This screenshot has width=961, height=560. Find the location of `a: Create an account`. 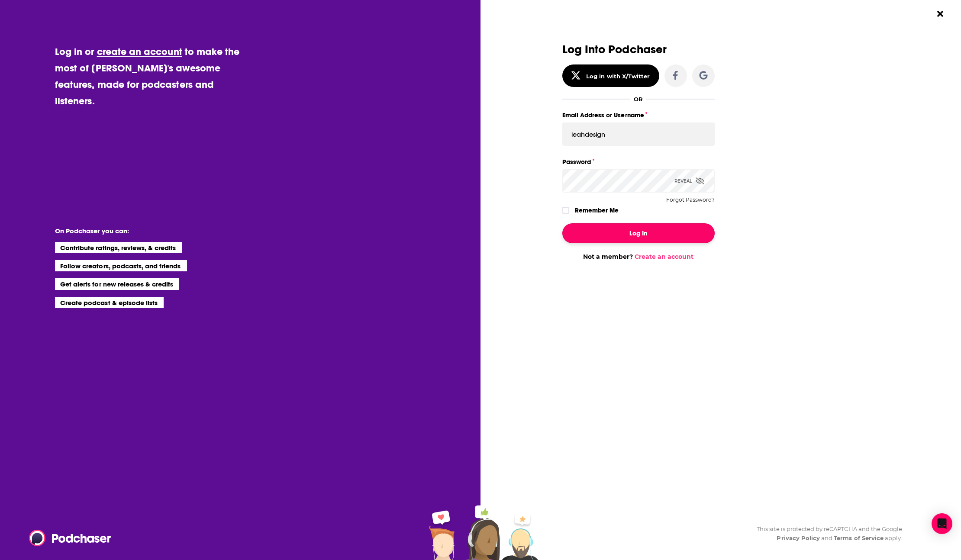

a: Create an account is located at coordinates (664, 257).